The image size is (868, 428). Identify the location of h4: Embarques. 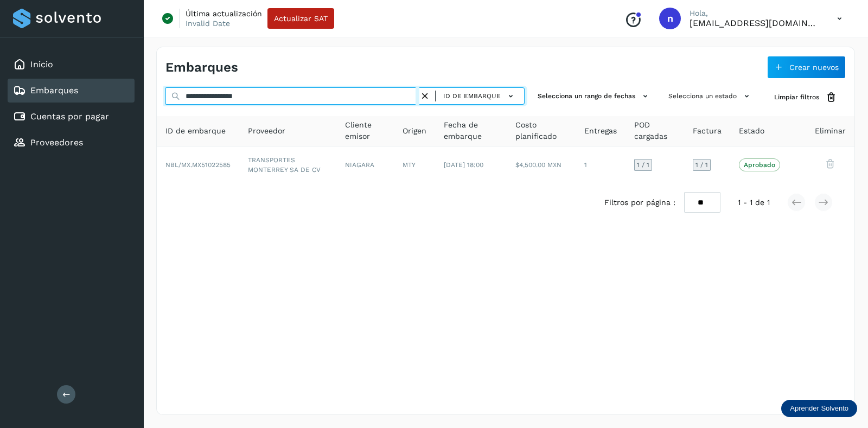
(202, 67).